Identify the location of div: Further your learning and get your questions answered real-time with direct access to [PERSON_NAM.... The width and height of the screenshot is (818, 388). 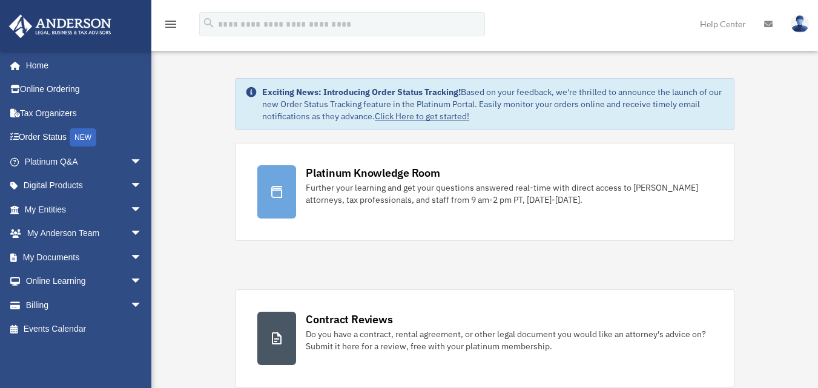
(508, 194).